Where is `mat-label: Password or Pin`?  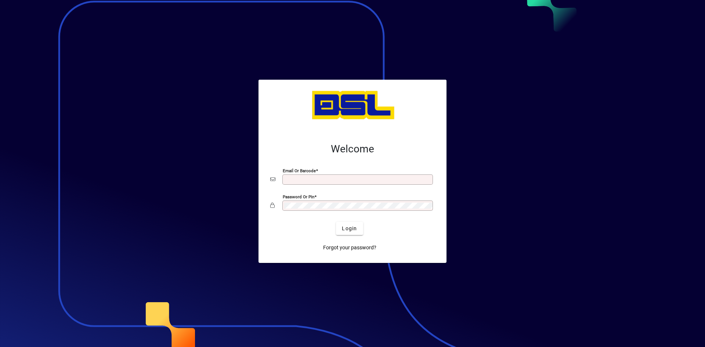
mat-label: Password or Pin is located at coordinates (299, 197).